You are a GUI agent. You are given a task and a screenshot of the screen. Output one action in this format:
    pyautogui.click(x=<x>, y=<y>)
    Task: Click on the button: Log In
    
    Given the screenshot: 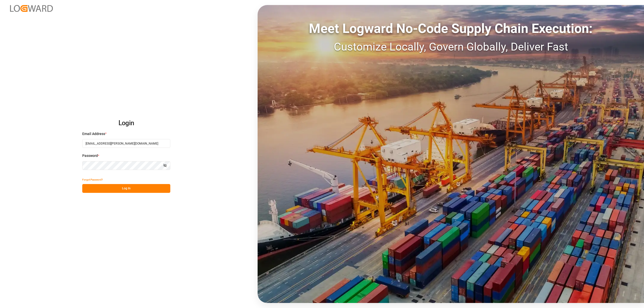 What is the action you would take?
    pyautogui.click(x=126, y=189)
    